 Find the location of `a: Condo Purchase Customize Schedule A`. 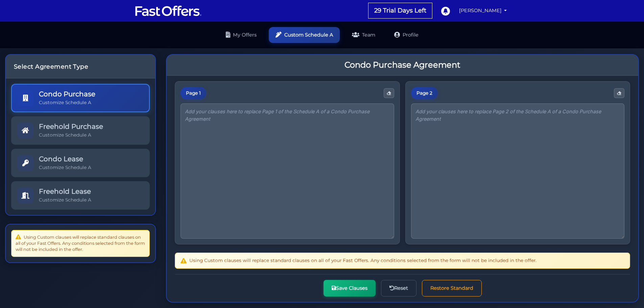

a: Condo Purchase Customize Schedule A is located at coordinates (81, 98).